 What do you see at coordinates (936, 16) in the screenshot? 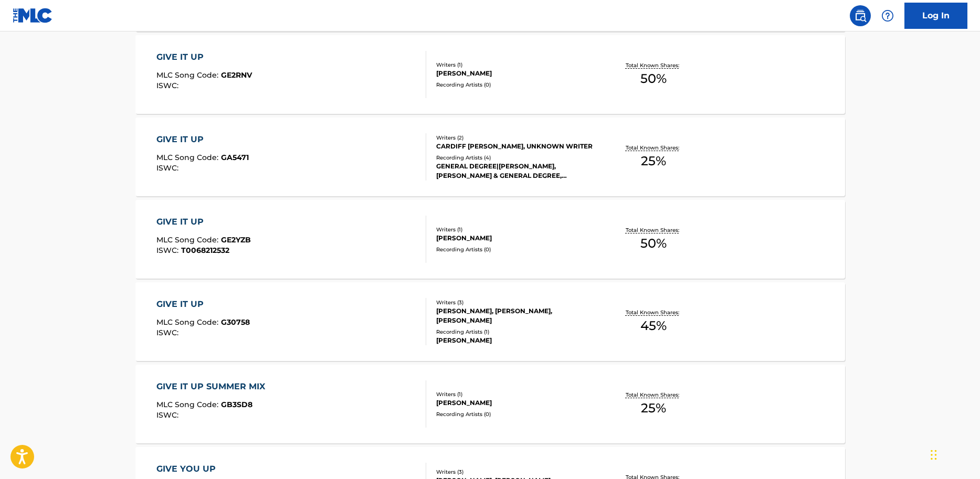
I see `a: Log In` at bounding box center [936, 16].